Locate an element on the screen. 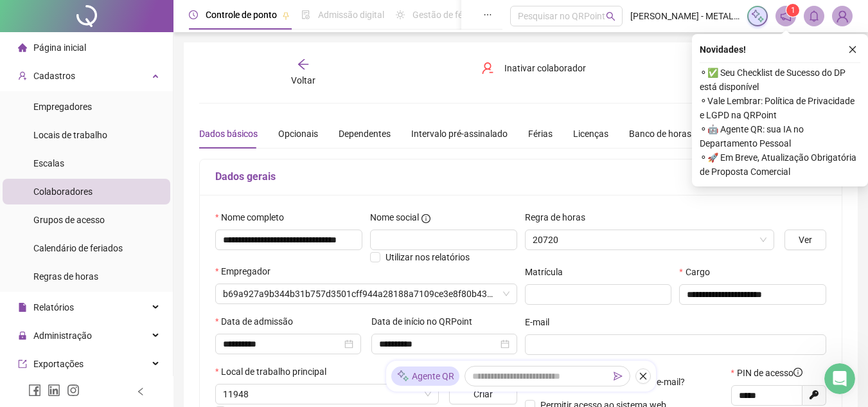  span: ⚬ 🤖 Agente QR: sua IA no Departamento Pessoal is located at coordinates (780, 136).